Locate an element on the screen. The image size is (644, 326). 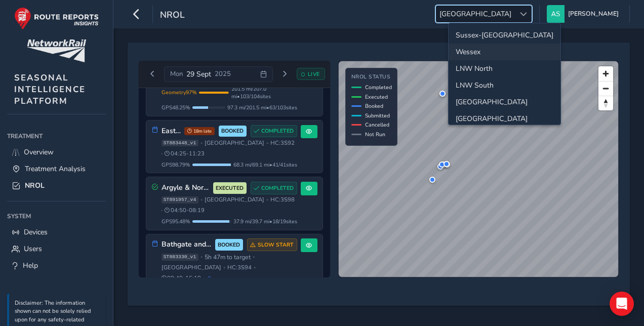
span: 37.9 mi / 39.7 mi • 18 / 19 sites is located at coordinates (265, 221).